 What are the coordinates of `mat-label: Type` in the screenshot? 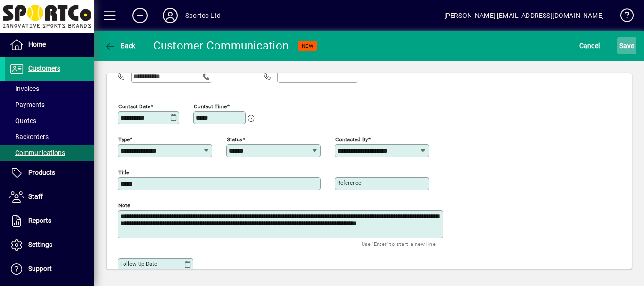 It's located at (124, 139).